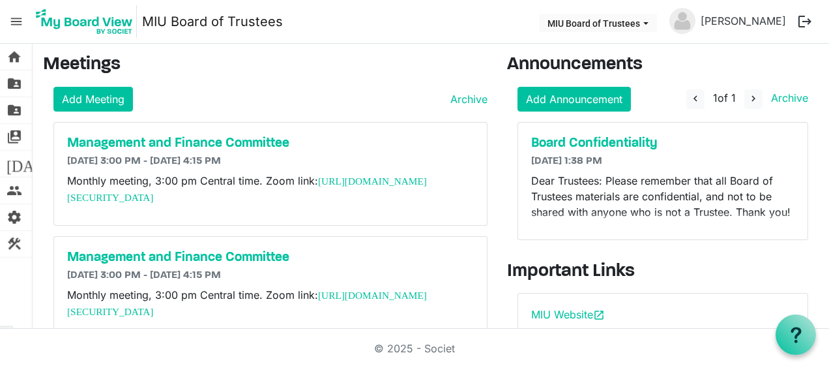 The image size is (829, 368). Describe the element at coordinates (682, 21) in the screenshot. I see `img: no-profile-picture.svg` at that location.